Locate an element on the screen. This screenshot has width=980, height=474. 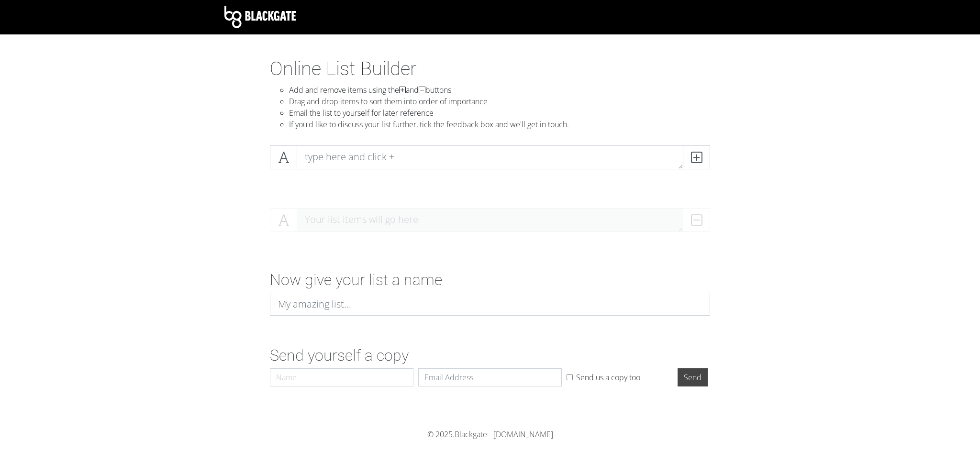
li: Add and remove items using the and buttons is located at coordinates (500, 90).